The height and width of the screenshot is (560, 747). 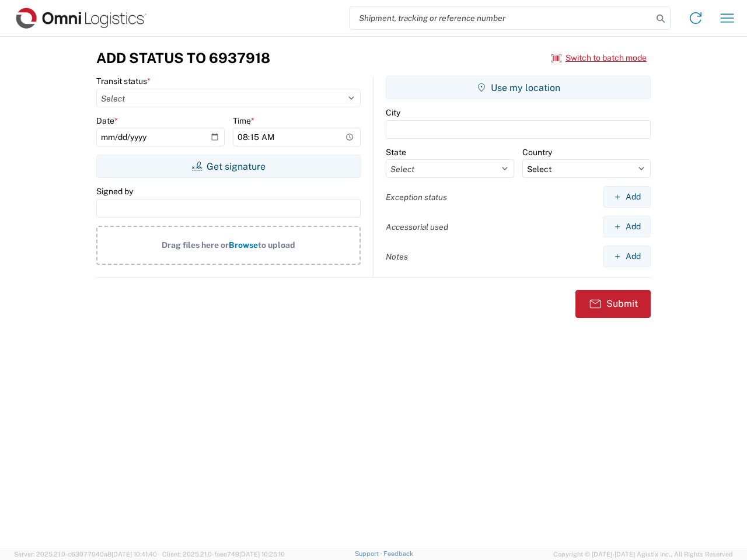 I want to click on label: Accessorial used, so click(x=417, y=227).